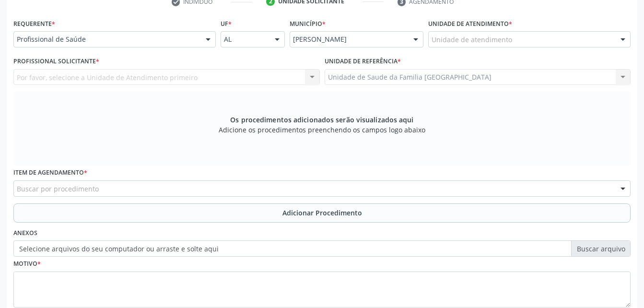  Describe the element at coordinates (244, 40) in the screenshot. I see `span: AL` at that location.